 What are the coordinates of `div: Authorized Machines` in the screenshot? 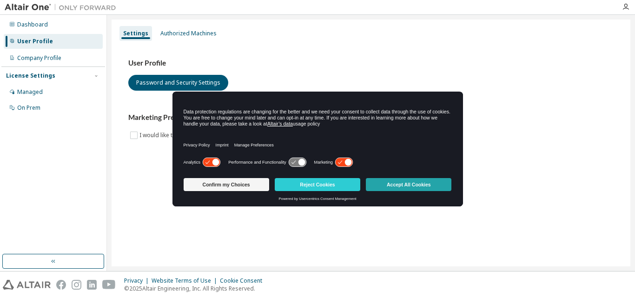 It's located at (188, 33).